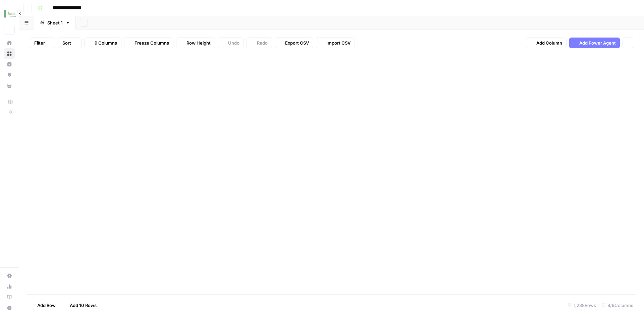 The height and width of the screenshot is (316, 644). I want to click on button: Help + Support, so click(10, 308).